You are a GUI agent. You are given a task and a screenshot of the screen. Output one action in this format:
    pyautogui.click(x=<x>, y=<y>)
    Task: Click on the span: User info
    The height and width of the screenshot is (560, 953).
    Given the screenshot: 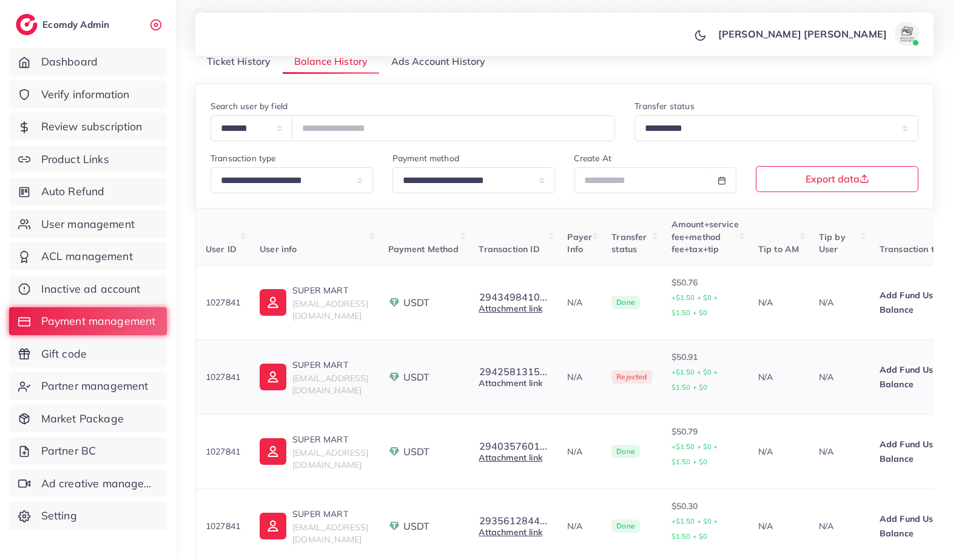 What is the action you would take?
    pyautogui.click(x=278, y=249)
    